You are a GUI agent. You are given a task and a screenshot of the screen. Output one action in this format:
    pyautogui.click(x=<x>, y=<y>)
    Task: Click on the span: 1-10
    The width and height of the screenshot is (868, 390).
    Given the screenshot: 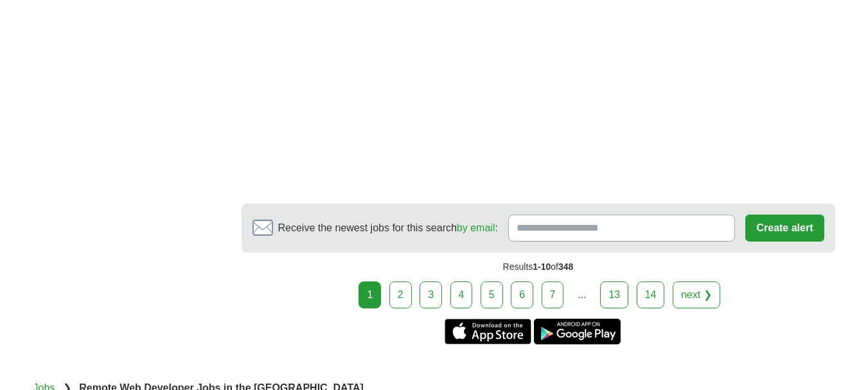 What is the action you would take?
    pyautogui.click(x=542, y=266)
    